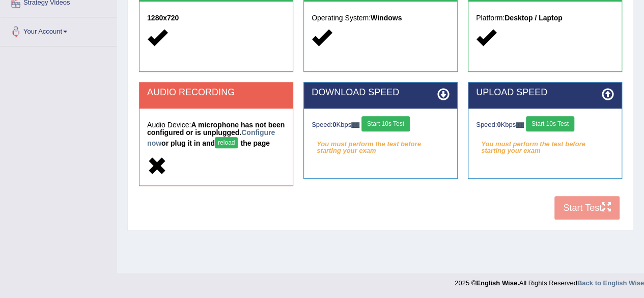  I want to click on h5: Operating System:, so click(380, 18).